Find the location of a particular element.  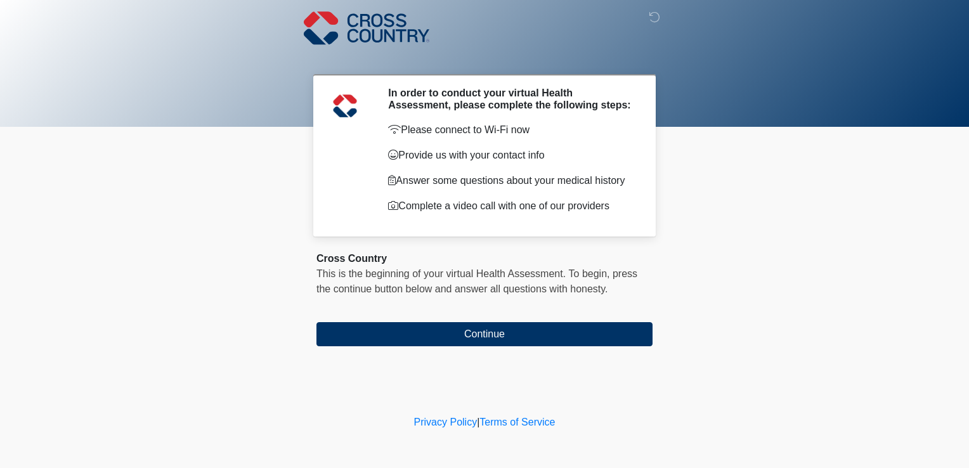

span: To begin, is located at coordinates (590, 273).